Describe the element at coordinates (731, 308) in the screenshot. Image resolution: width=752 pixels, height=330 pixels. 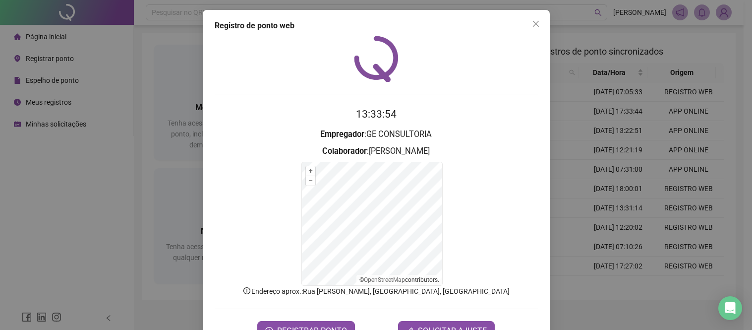
I see `div: Open Intercom Messenger` at that location.